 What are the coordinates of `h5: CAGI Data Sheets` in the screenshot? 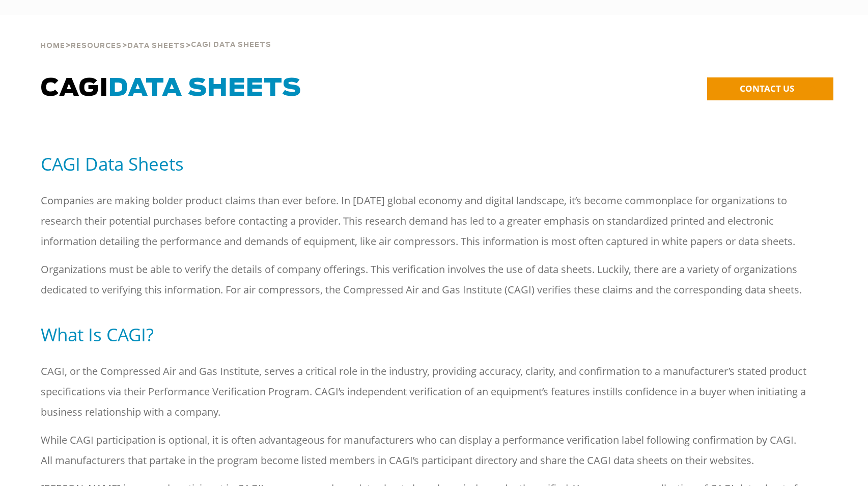 It's located at (434, 163).